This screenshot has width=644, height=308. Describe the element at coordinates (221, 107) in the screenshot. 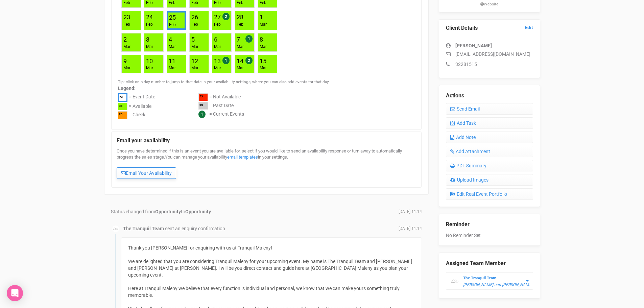

I see `div: = Past Date` at that location.